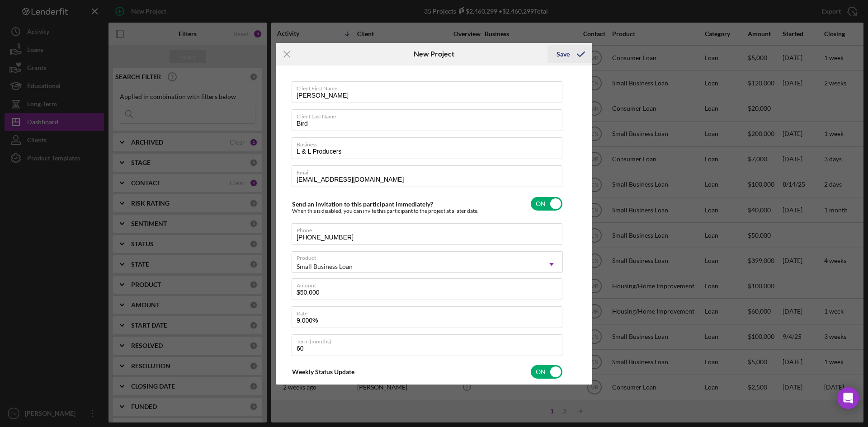 The width and height of the screenshot is (868, 427). I want to click on div: When this is disabled, you can invite this participant to the project at a later date., so click(385, 211).